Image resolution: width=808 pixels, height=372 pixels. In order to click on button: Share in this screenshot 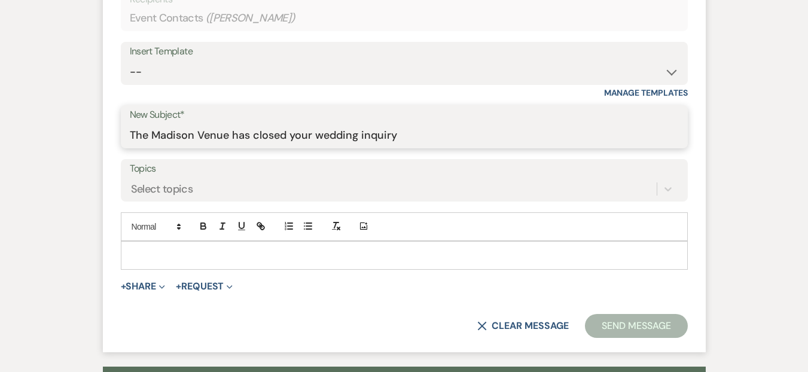, I will do `click(143, 286)`.